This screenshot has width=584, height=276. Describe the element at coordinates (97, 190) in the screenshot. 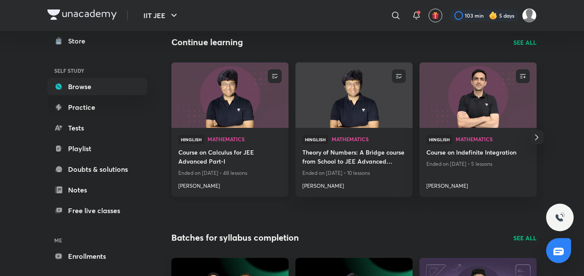

I see `a: Notes` at that location.